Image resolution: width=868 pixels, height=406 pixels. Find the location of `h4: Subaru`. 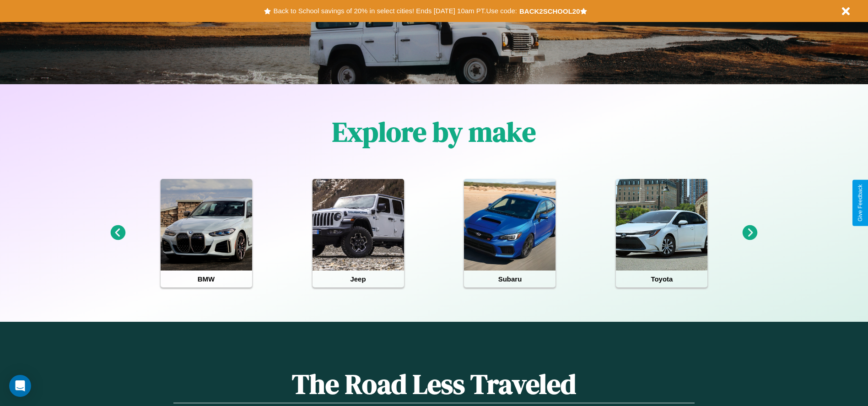

h4: Subaru is located at coordinates (510, 279).